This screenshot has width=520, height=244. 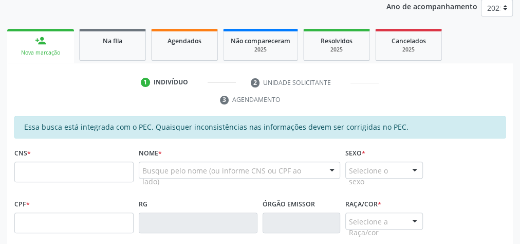 I want to click on span: Agendados, so click(x=185, y=41).